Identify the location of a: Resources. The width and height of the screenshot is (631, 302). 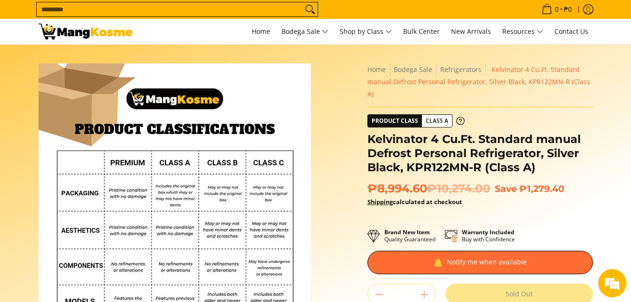
(522, 31).